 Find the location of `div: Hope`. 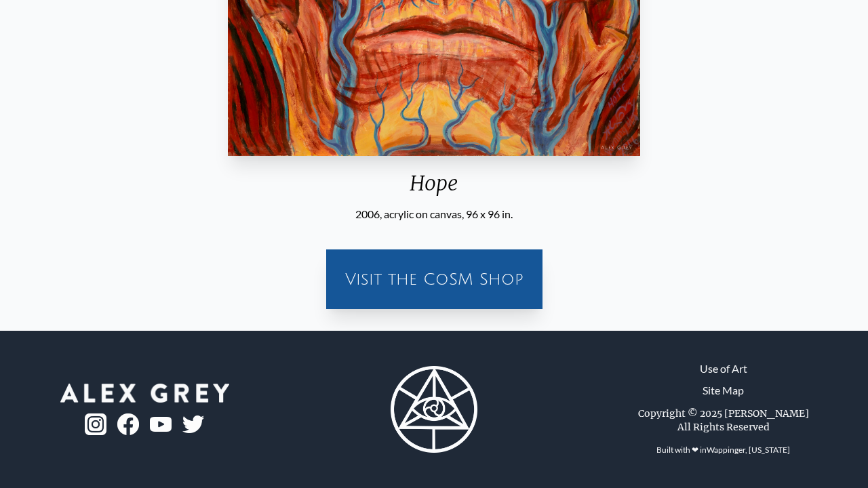

div: Hope is located at coordinates (434, 188).